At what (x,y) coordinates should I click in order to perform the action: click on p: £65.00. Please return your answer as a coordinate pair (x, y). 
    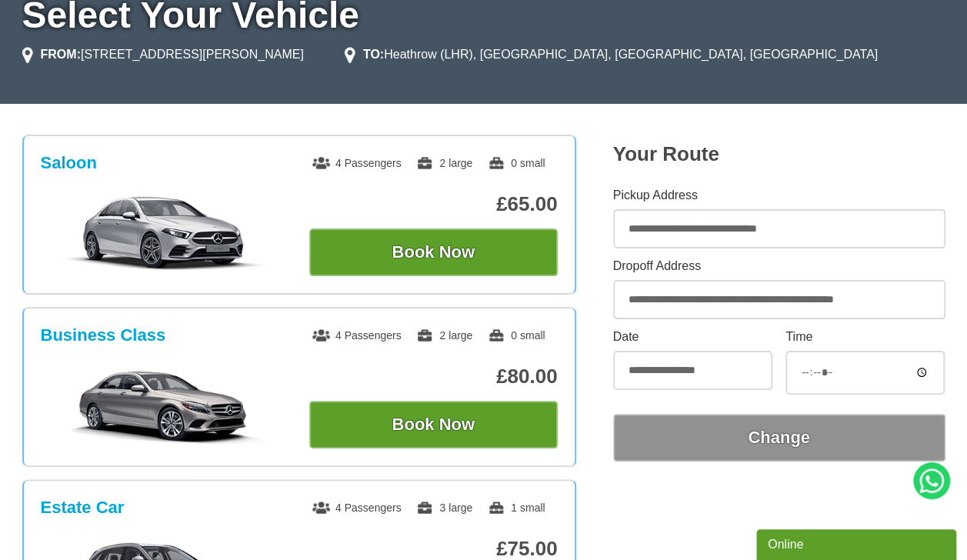
    Looking at the image, I should click on (433, 204).